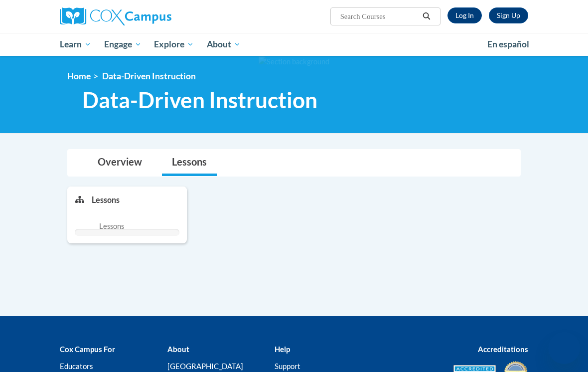  Describe the element at coordinates (503, 349) in the screenshot. I see `b: Accreditations` at that location.